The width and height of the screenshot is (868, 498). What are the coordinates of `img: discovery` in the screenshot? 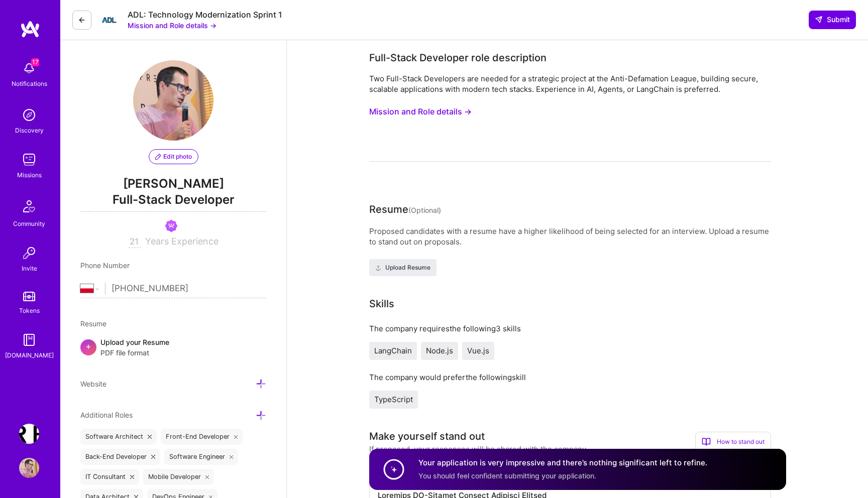 It's located at (29, 115).